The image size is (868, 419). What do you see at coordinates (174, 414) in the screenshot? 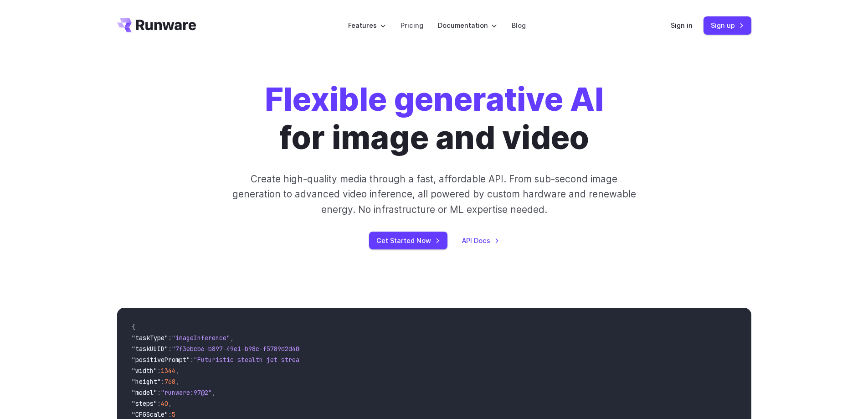
I see `span: 5` at bounding box center [174, 414].